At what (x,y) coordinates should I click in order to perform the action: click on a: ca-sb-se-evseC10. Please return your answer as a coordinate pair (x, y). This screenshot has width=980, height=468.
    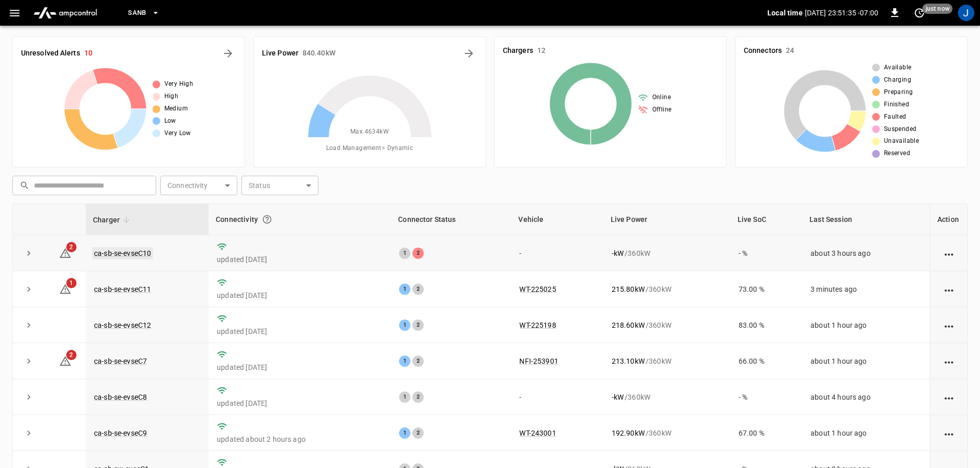
    Looking at the image, I should click on (122, 253).